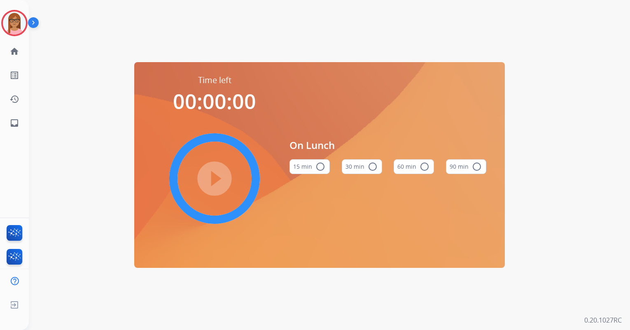 The image size is (630, 330). I want to click on button: 60 min, so click(414, 167).